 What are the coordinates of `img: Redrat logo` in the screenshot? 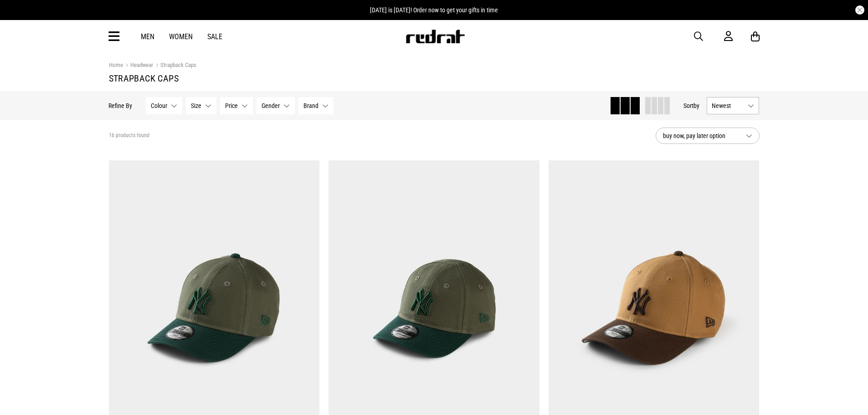 It's located at (435, 37).